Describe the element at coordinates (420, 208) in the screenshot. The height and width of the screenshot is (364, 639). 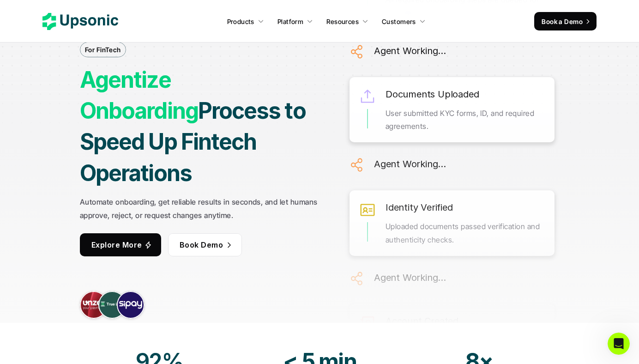
I see `h6: Identity Verified` at that location.